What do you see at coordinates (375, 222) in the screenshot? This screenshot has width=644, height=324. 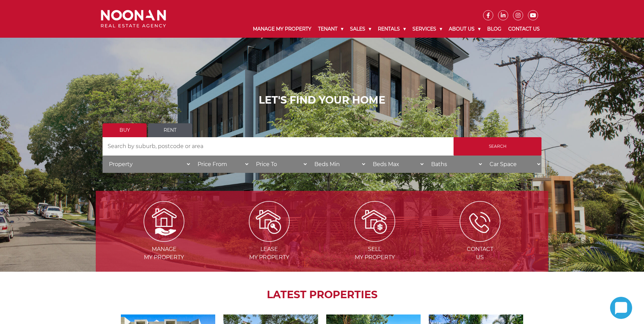 I see `img: Sell my property` at bounding box center [375, 222].